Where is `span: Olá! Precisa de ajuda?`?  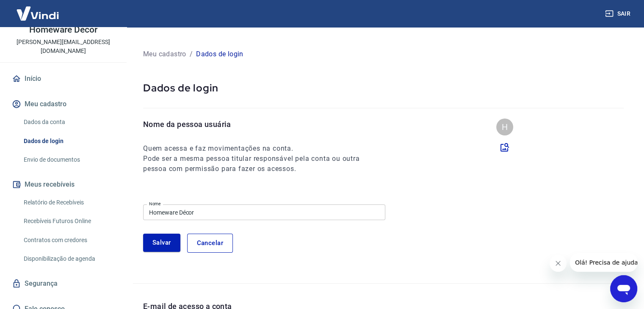 span: Olá! Precisa de ajuda? is located at coordinates (38, 9).